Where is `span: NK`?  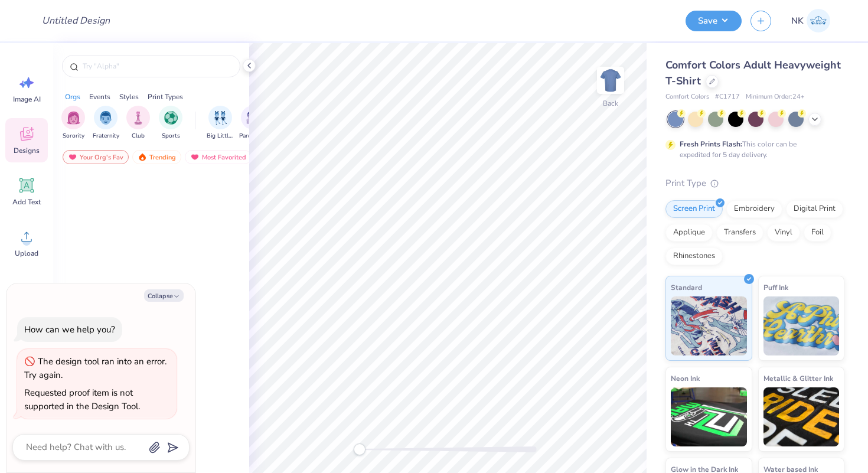
span: NK is located at coordinates (797, 20).